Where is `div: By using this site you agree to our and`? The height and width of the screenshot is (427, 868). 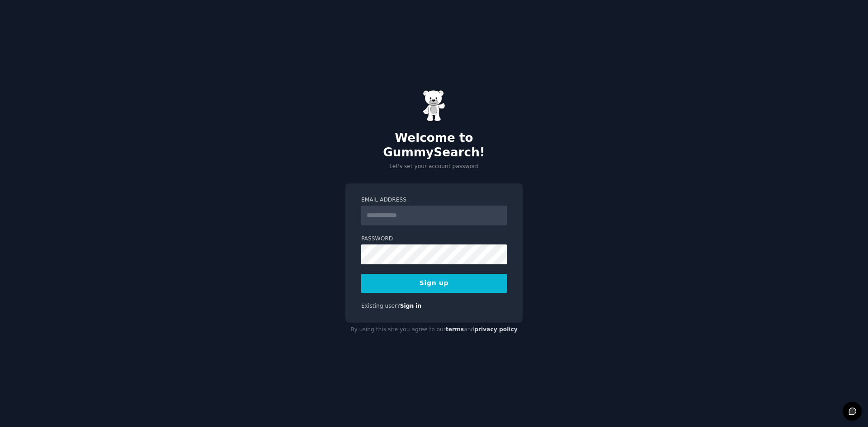 div: By using this site you agree to our and is located at coordinates (434, 329).